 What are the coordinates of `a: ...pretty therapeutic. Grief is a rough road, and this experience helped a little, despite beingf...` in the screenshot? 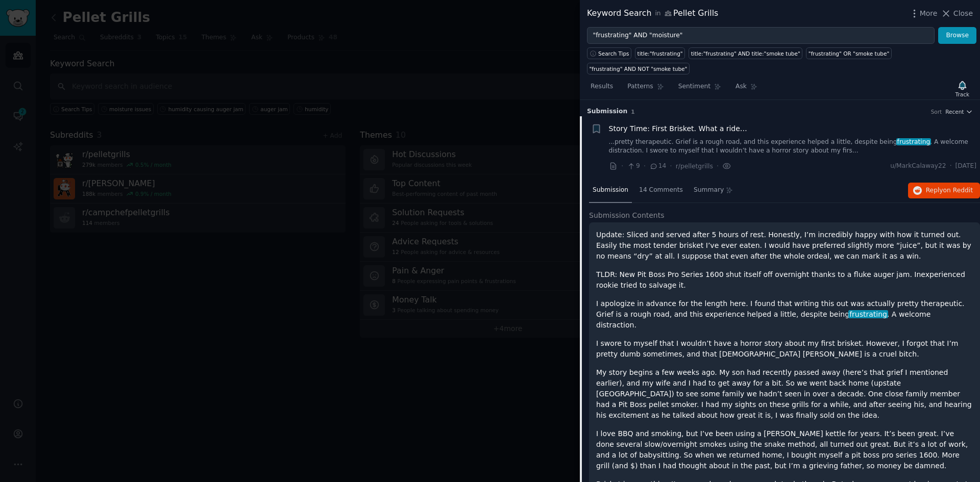 It's located at (793, 146).